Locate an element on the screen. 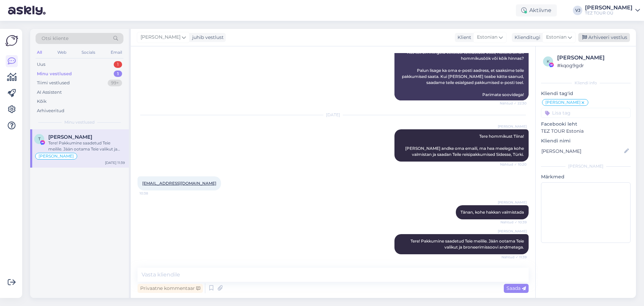 The image size is (644, 306). span: Nähtud ✓ 10:20 is located at coordinates (513, 164).